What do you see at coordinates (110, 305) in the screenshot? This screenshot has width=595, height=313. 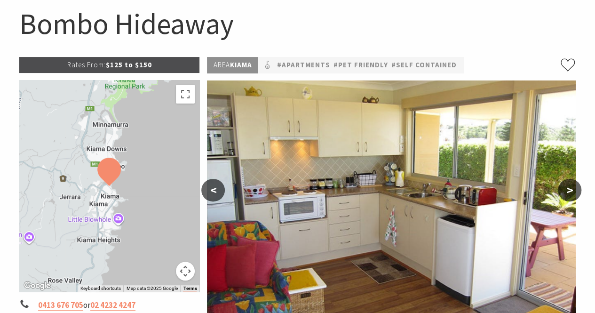 I see `li: or` at bounding box center [110, 305].